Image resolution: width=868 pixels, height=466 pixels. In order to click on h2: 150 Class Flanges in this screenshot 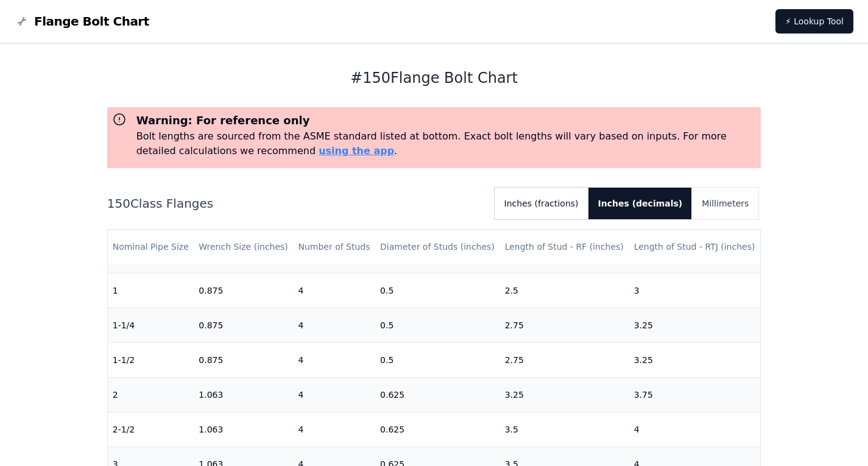, I will do `click(296, 204)`.